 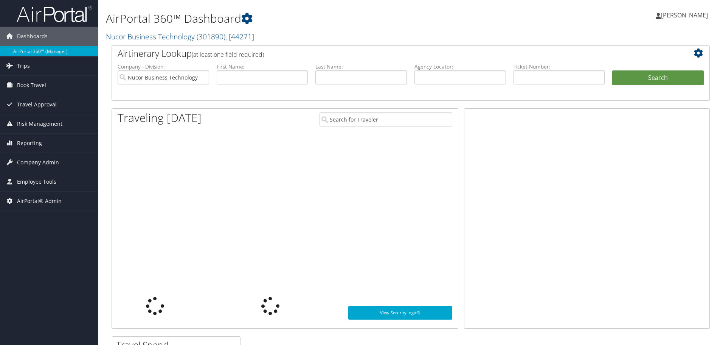 I want to click on span: Trips, so click(x=23, y=66).